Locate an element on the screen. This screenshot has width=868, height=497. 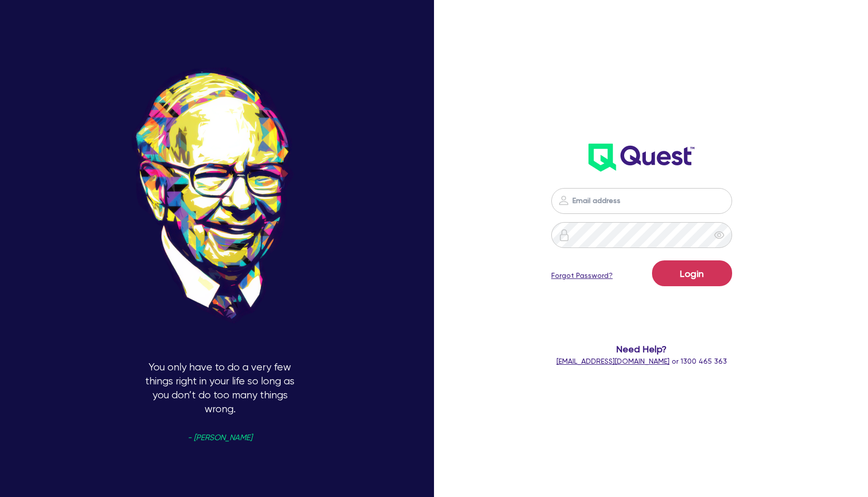
img: wH2k97JdezQIQAAAABJRU5ErkJggg== is located at coordinates (641, 157).